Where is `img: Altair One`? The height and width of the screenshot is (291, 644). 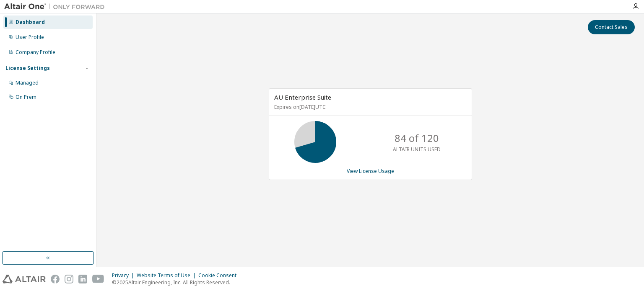
img: Altair One is located at coordinates (57, 7).